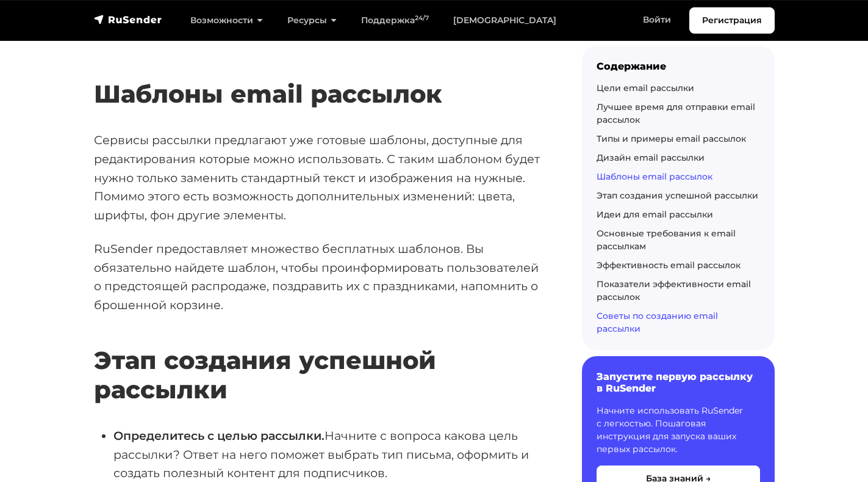 The width and height of the screenshot is (868, 482). I want to click on h2: Шаблоны email рассылок, so click(319, 76).